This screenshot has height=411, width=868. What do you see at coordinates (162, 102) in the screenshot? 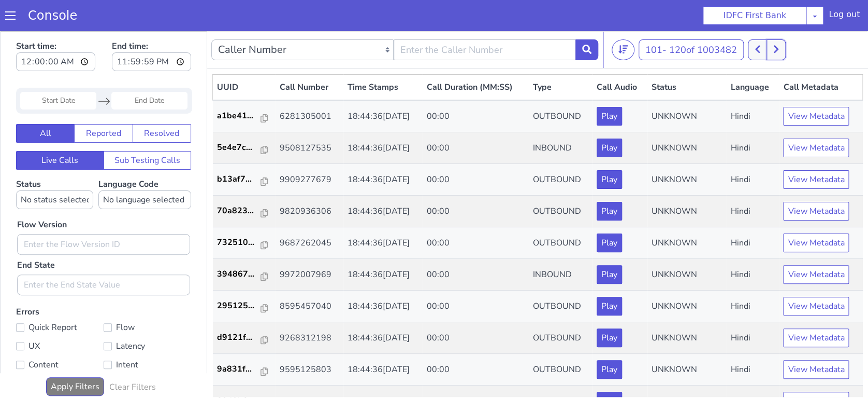
I see `button: Resolved` at bounding box center [162, 102].